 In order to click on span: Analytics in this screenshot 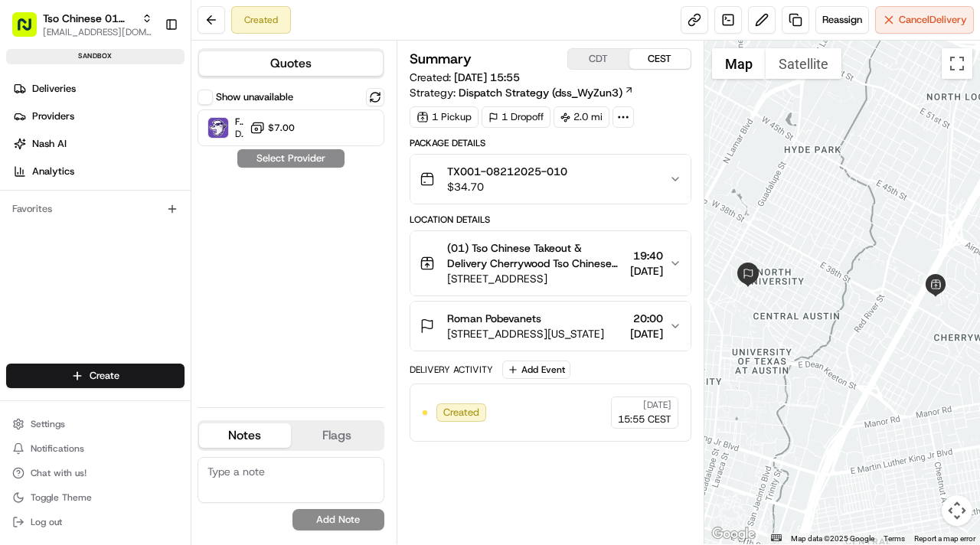, I will do `click(53, 171)`.